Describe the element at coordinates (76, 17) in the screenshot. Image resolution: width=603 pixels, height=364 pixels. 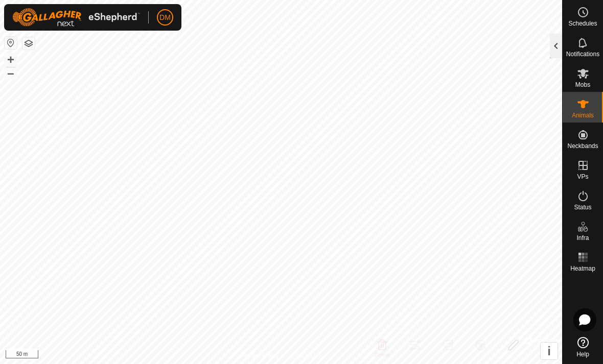
I see `img: Gallagher Logo` at that location.